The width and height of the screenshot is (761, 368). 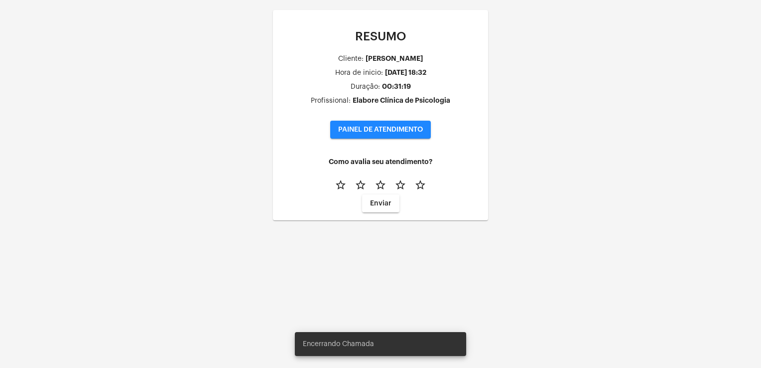 What do you see at coordinates (365, 87) in the screenshot?
I see `div: Duração:` at bounding box center [365, 87].